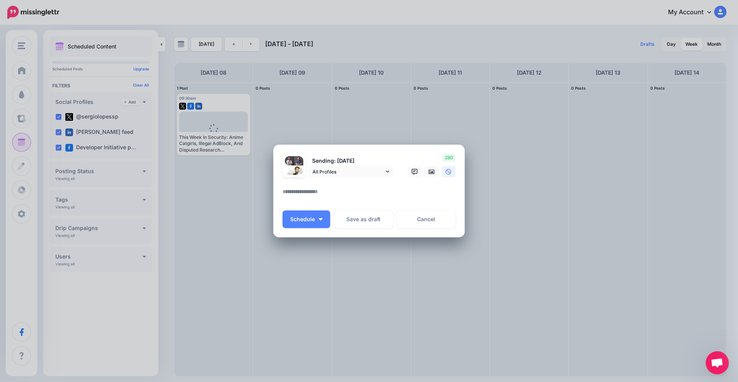 The width and height of the screenshot is (738, 382). I want to click on img: QppGEvPG-82148.jpg, so click(294, 174).